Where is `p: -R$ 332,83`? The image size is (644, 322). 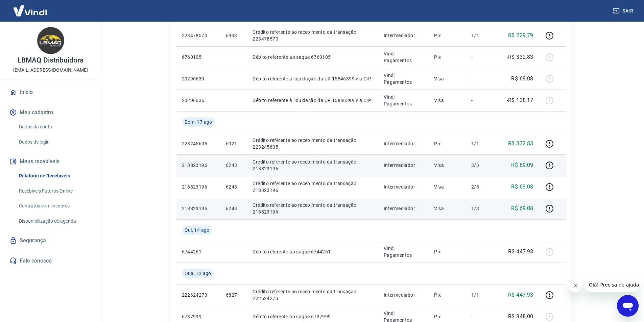
p: -R$ 332,83 is located at coordinates (520, 57).